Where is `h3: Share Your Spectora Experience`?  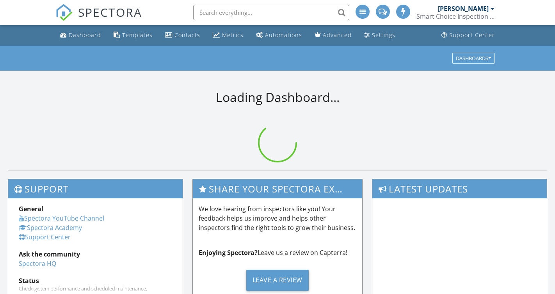
h3: Share Your Spectora Experience is located at coordinates (278, 189).